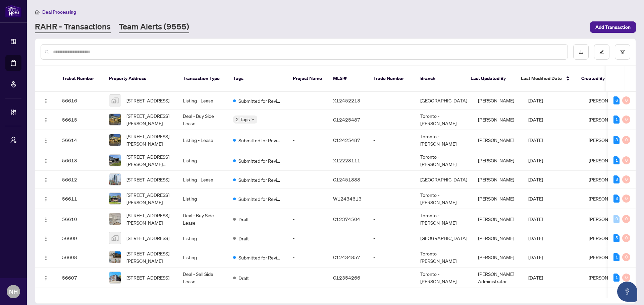 The width and height of the screenshot is (644, 305). What do you see at coordinates (80, 278) in the screenshot?
I see `td: 56607` at bounding box center [80, 278].